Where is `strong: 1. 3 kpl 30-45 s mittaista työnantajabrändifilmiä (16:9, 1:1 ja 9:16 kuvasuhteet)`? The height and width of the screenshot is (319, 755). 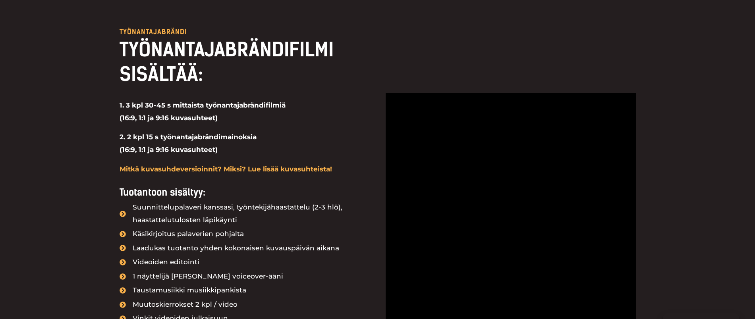 strong: 1. 3 kpl 30-45 s mittaista työnantajabrändifilmiä (16:9, 1:1 ja 9:16 kuvasuhteet) is located at coordinates (203, 112).